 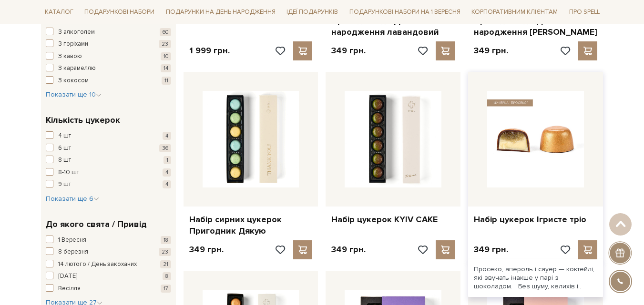 I want to click on span: Показати ще 10, so click(x=73, y=94).